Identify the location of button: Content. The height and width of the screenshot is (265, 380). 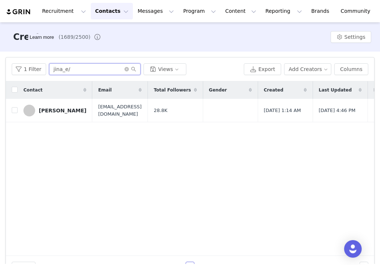
(241, 11).